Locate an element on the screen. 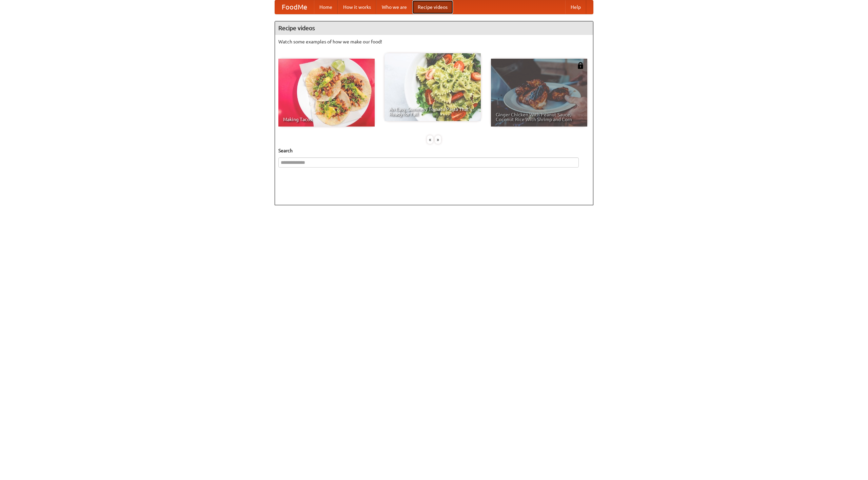  img: 483408.png is located at coordinates (581, 65).